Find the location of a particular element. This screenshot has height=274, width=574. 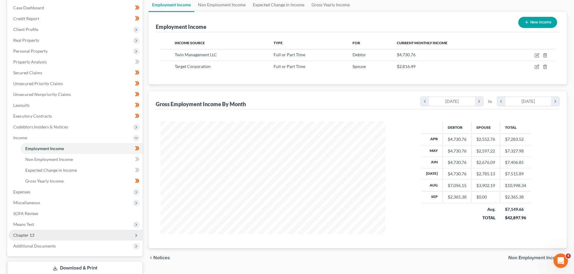

span: Codebtors Insiders & Notices is located at coordinates (41, 127).